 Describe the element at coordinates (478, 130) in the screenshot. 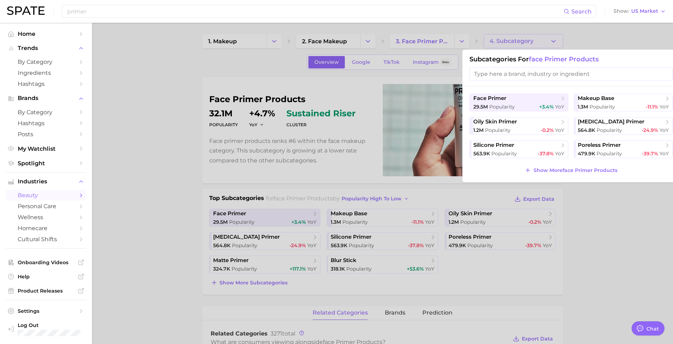

I see `span: 1.2m` at that location.